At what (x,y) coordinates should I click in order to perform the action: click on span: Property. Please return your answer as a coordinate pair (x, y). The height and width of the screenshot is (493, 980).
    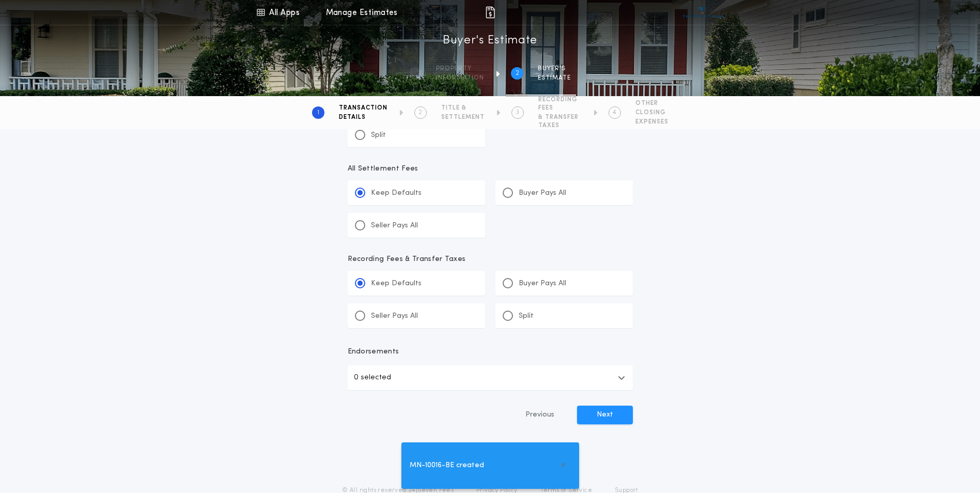
    Looking at the image, I should click on (460, 69).